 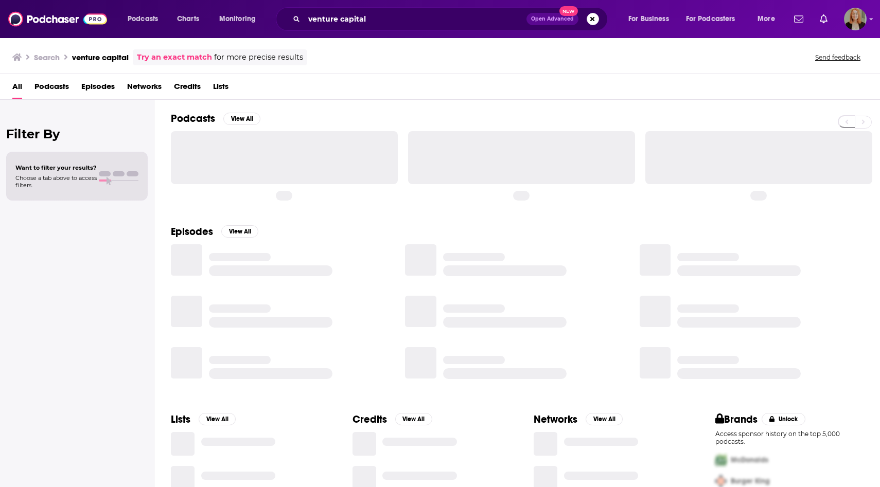 What do you see at coordinates (215, 231) in the screenshot?
I see `a: EpisodesView All` at bounding box center [215, 231].